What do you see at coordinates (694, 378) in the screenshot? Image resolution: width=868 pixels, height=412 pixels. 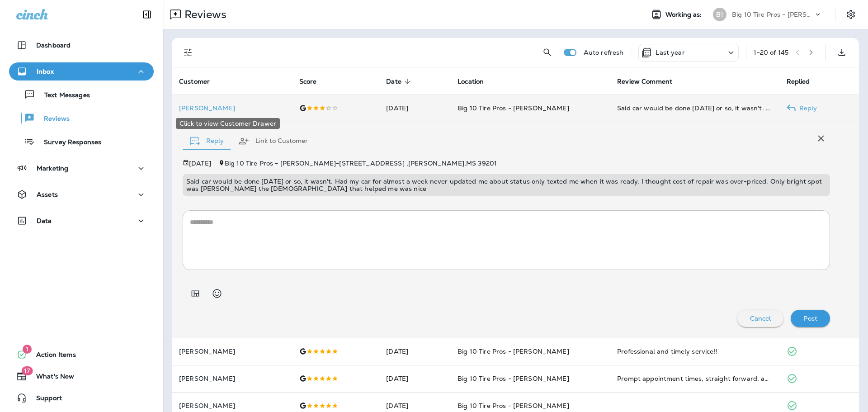 I see `div: Prompt appointment times, straight forward, and honest. Next time I have car trouble they will be...` at bounding box center [694, 378].